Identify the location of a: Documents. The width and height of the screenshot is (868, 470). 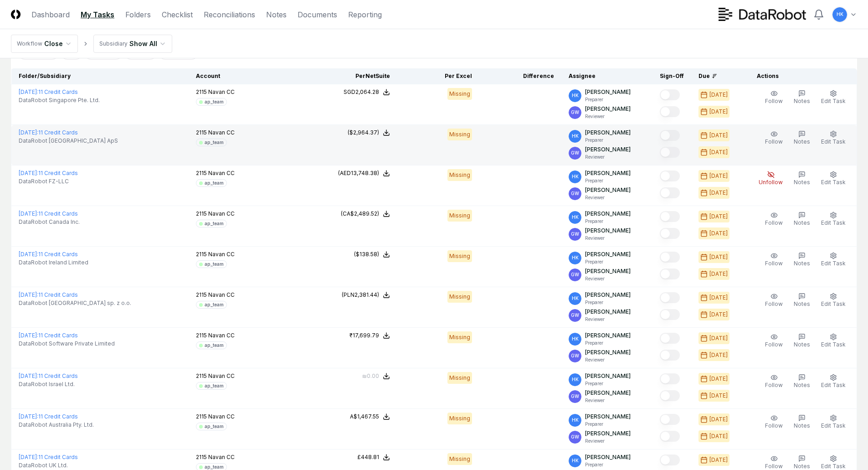
(317, 15).